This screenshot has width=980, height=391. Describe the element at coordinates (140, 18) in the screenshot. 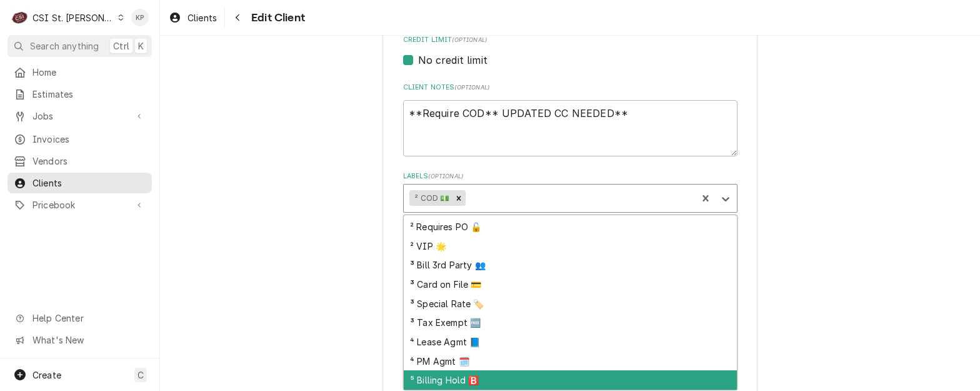

I see `div: KP` at that location.